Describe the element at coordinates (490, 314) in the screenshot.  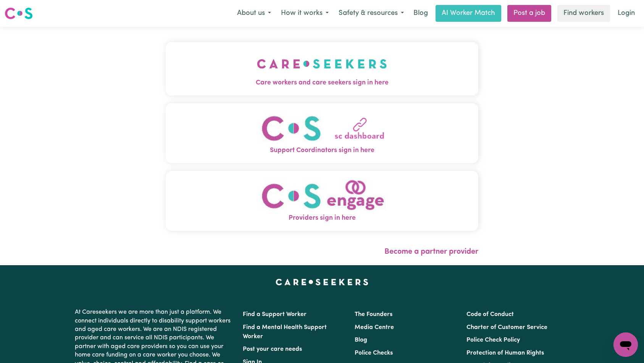
I see `a: Code of Conduct` at that location.